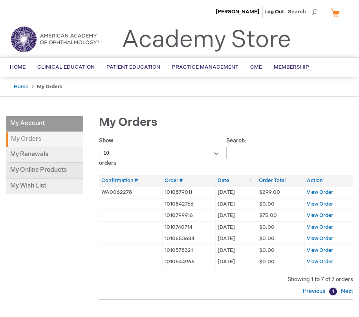 The width and height of the screenshot is (359, 317). What do you see at coordinates (206, 40) in the screenshot?
I see `a: Academy Store` at bounding box center [206, 40].